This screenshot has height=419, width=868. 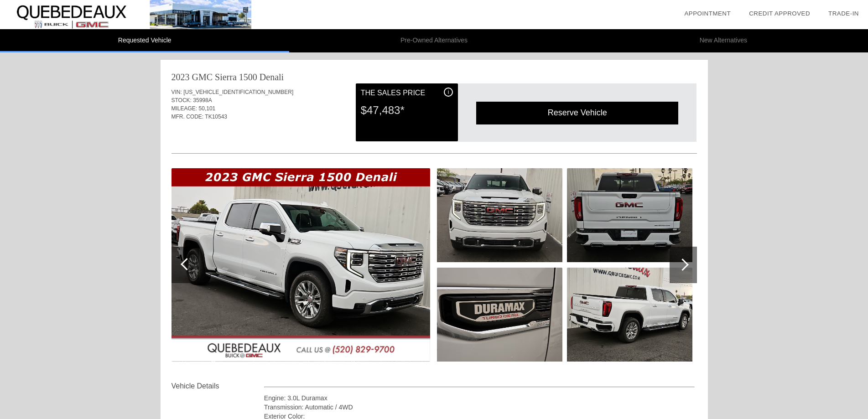 I want to click on a: Credit Approved, so click(x=779, y=13).